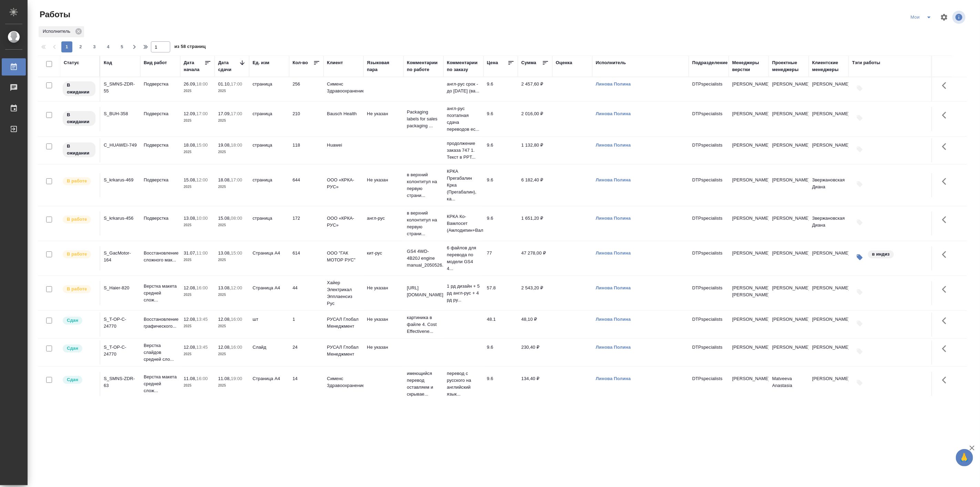  What do you see at coordinates (535, 89) in the screenshot?
I see `td: 2 457,60 ₽` at bounding box center [535, 89].